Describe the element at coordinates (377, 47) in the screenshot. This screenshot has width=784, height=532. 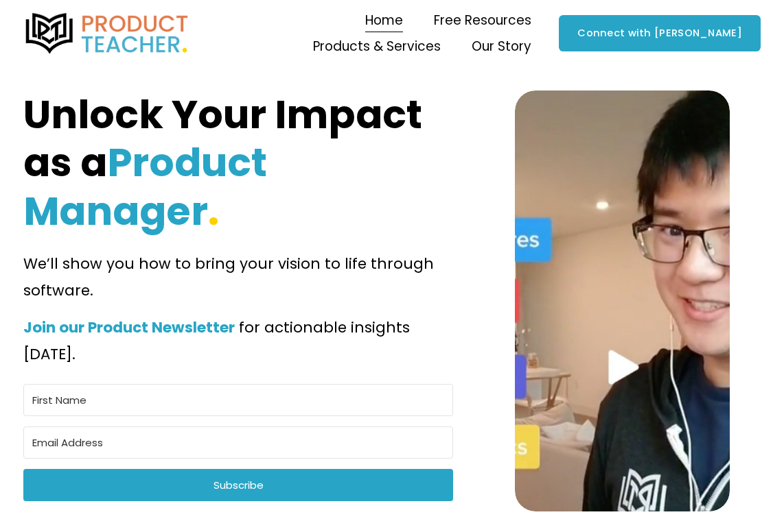
I see `span: Products & Services` at that location.